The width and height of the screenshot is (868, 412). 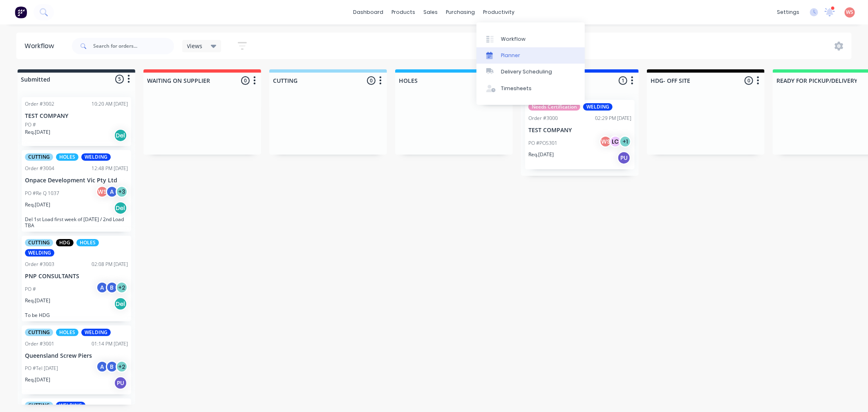 What do you see at coordinates (461, 12) in the screenshot?
I see `div: purchasing` at bounding box center [461, 12].